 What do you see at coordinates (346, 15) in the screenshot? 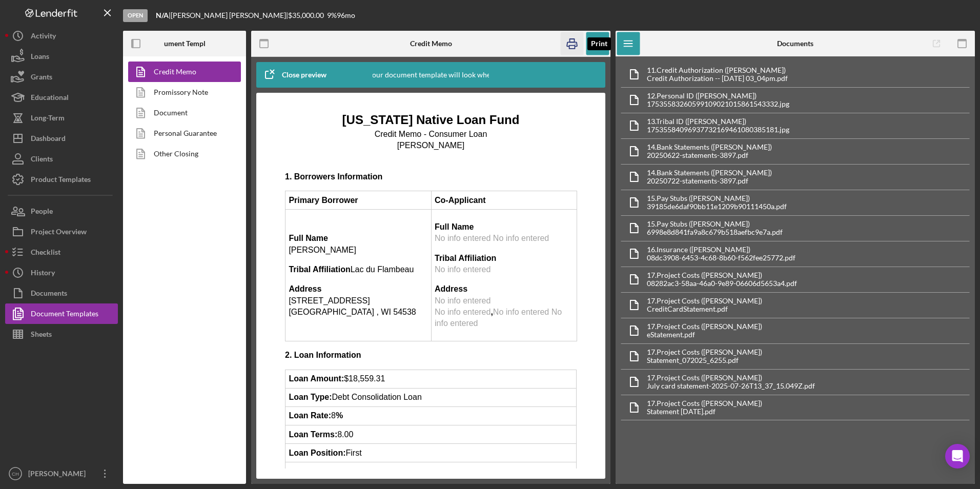
I see `div: 96 mo` at bounding box center [346, 15].